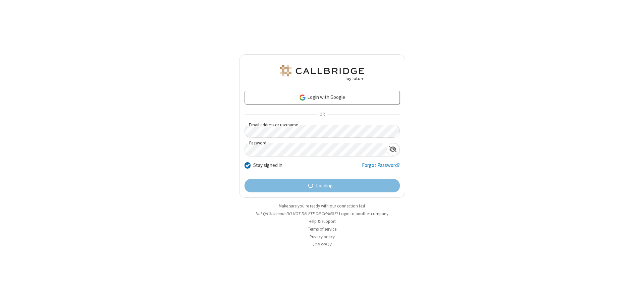 The height and width of the screenshot is (307, 644). What do you see at coordinates (322, 97) in the screenshot?
I see `a: Login with Google` at bounding box center [322, 97].